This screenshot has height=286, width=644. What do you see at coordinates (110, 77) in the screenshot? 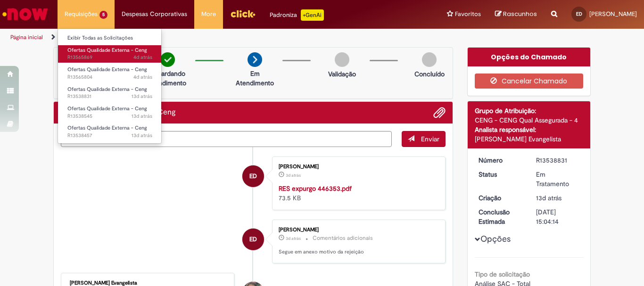
I see `span: R13565804` at bounding box center [110, 77].